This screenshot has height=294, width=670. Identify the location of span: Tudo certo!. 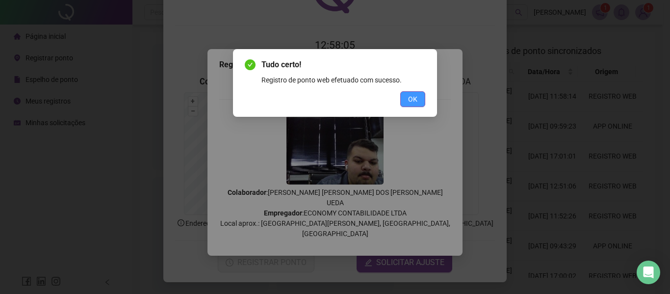
(343, 65).